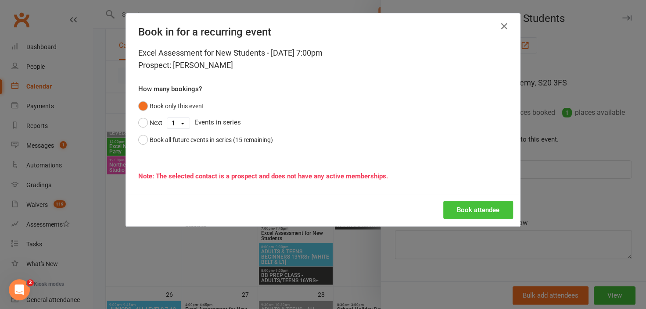  Describe the element at coordinates (478, 210) in the screenshot. I see `button: Book attendee` at that location.